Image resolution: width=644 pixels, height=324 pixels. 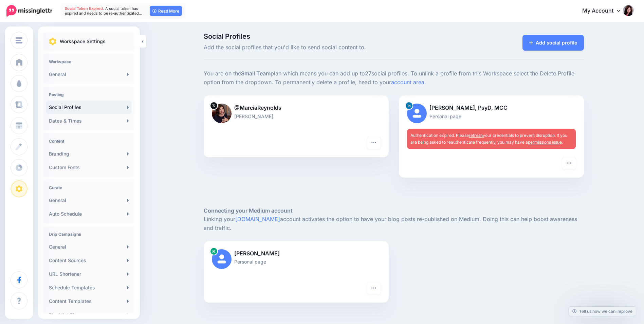 What do you see at coordinates (89, 234) in the screenshot?
I see `h4: Drip Campaigns` at bounding box center [89, 234].